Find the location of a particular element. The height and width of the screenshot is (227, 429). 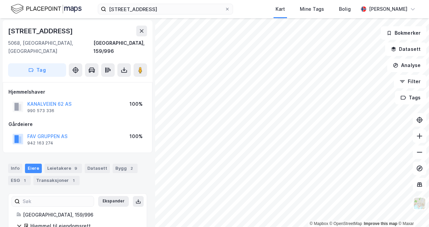

div: Hjemmelshaver is located at coordinates (78, 92).